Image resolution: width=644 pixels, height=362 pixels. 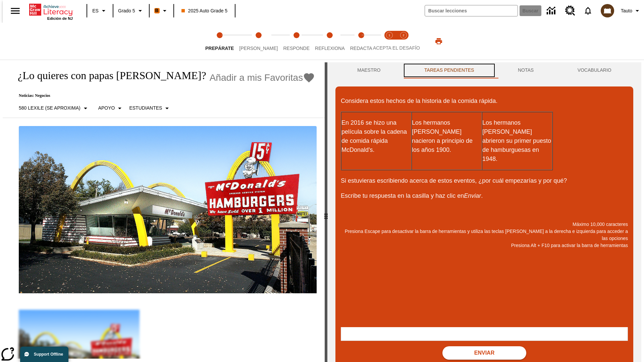 I want to click on button: Enviar, so click(x=484, y=353).